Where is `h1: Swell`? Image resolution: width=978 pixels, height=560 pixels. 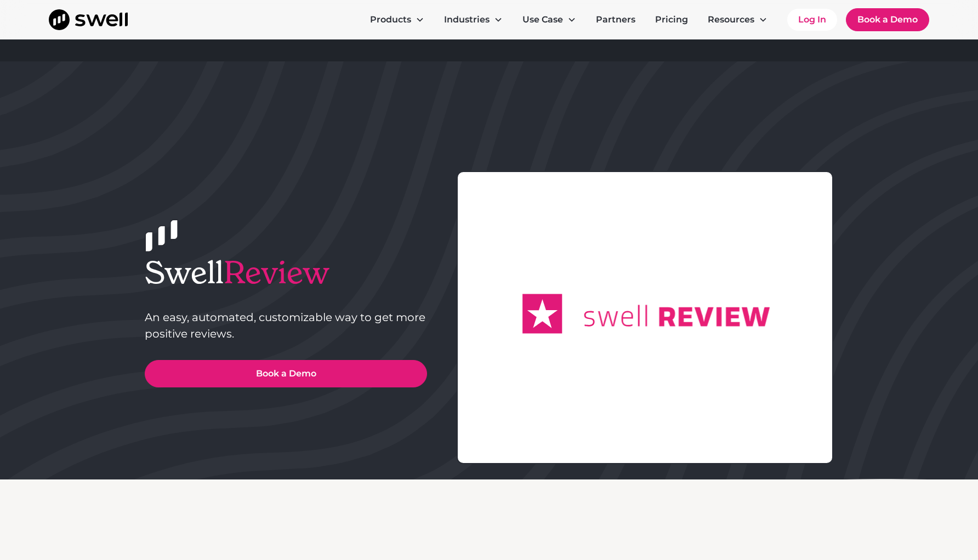
h1: Swell is located at coordinates (286, 272).